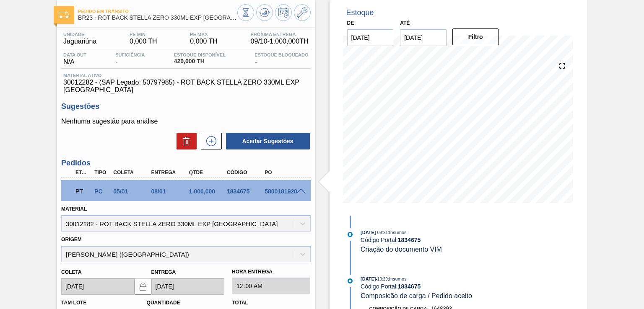 This screenshot has width=644, height=309. Describe the element at coordinates (144, 35) in the screenshot. I see `span: PE MIN` at that location.